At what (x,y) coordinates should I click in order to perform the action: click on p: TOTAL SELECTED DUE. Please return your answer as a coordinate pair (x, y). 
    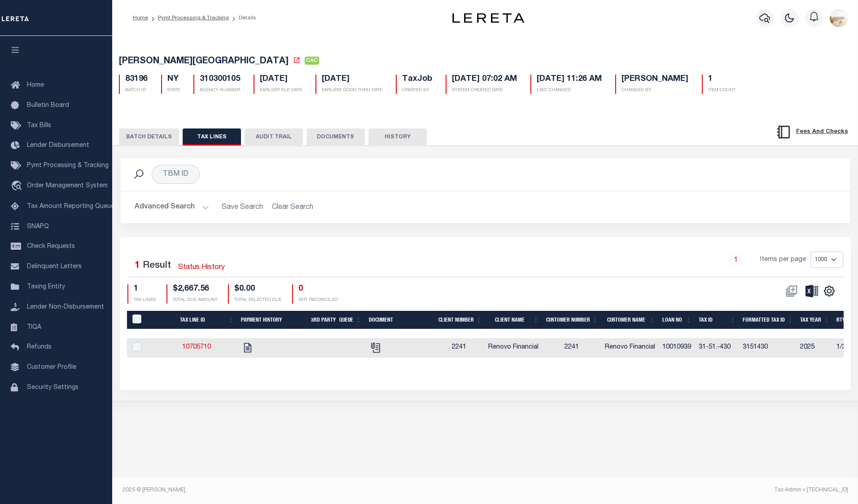
    Looking at the image, I should click on (258, 300).